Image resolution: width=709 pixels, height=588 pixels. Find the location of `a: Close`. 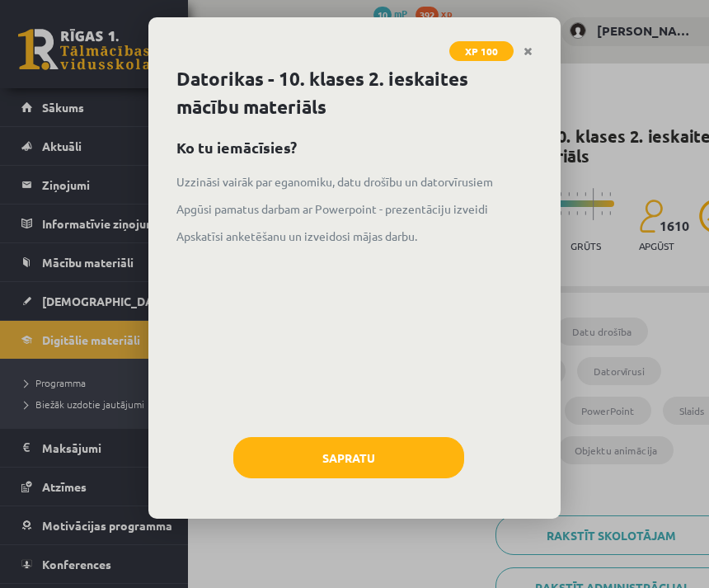

a: Close is located at coordinates (528, 51).